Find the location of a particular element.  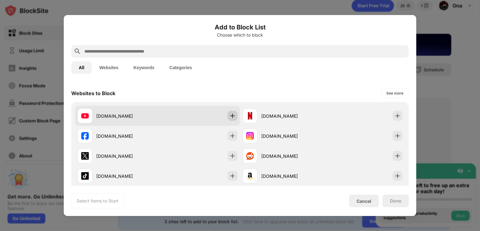

div: Done is located at coordinates (396, 201).